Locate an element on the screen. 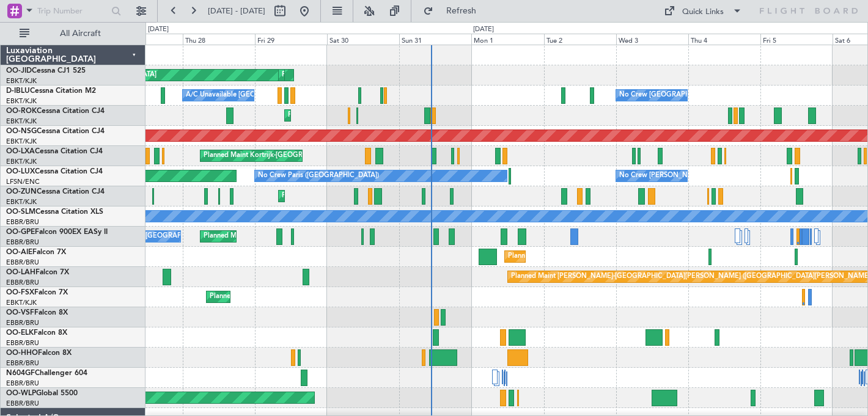  div: Sat 30 is located at coordinates (363, 39).